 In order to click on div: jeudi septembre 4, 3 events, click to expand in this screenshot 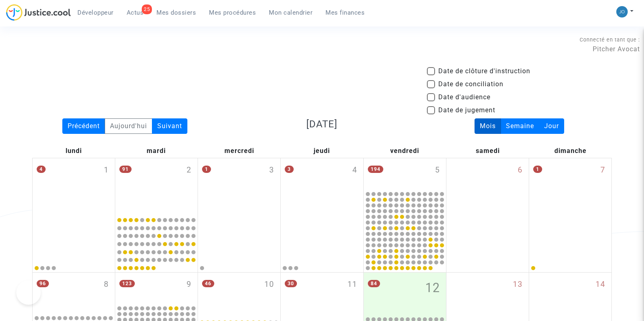, I will do `click(322, 186)`.